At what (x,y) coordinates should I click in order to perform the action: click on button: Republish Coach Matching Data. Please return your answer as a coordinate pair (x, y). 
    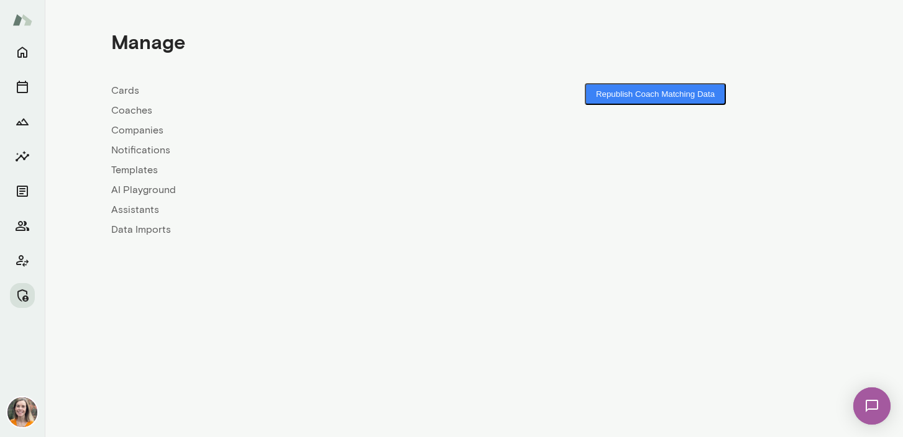
    Looking at the image, I should click on (655, 94).